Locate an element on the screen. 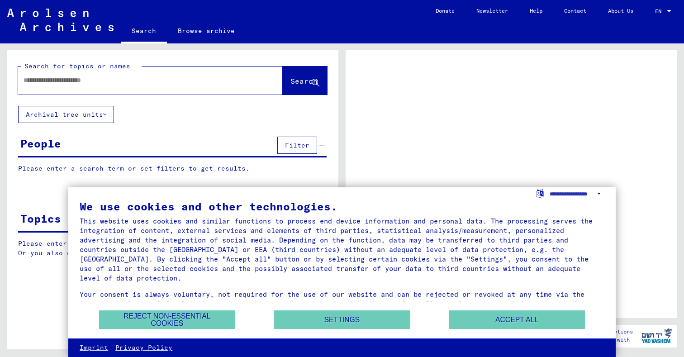 The height and width of the screenshot is (357, 684). a: Privacy Policy is located at coordinates (144, 348).